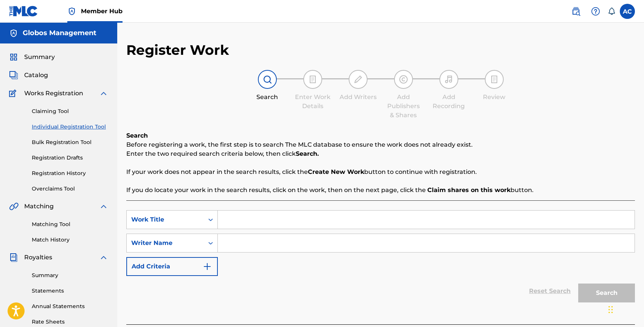  Describe the element at coordinates (137, 135) in the screenshot. I see `b: Search` at that location.